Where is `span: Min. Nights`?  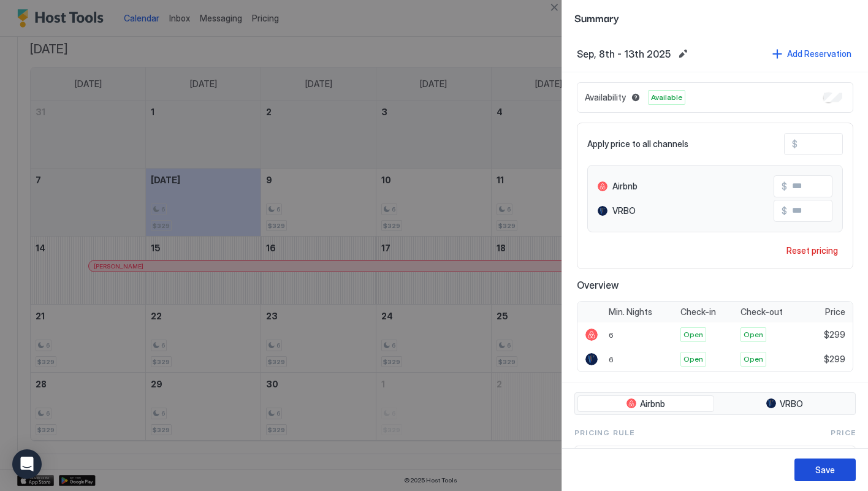 span: Min. Nights is located at coordinates (630, 312).